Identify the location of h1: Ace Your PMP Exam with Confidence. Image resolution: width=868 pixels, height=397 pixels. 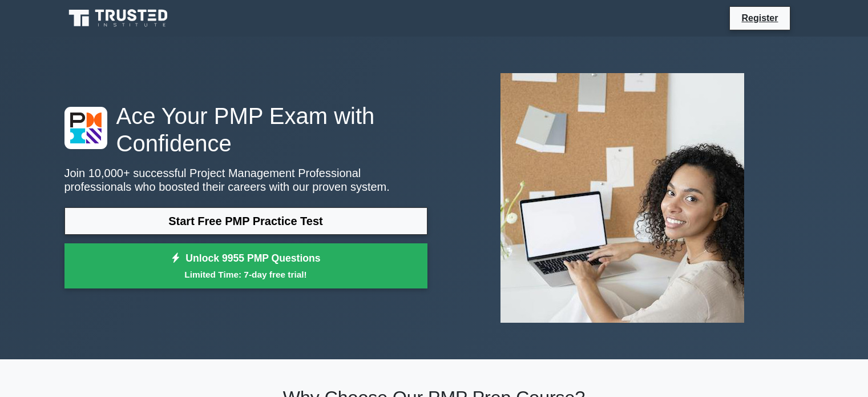
(246, 129).